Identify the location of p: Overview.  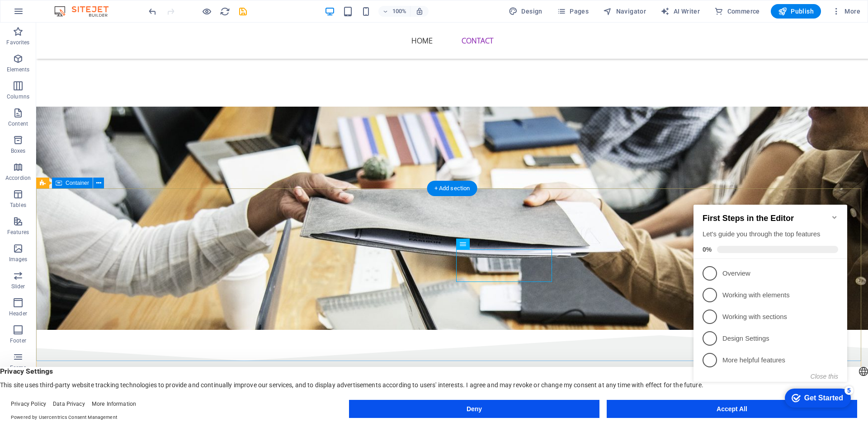
(87, 82).